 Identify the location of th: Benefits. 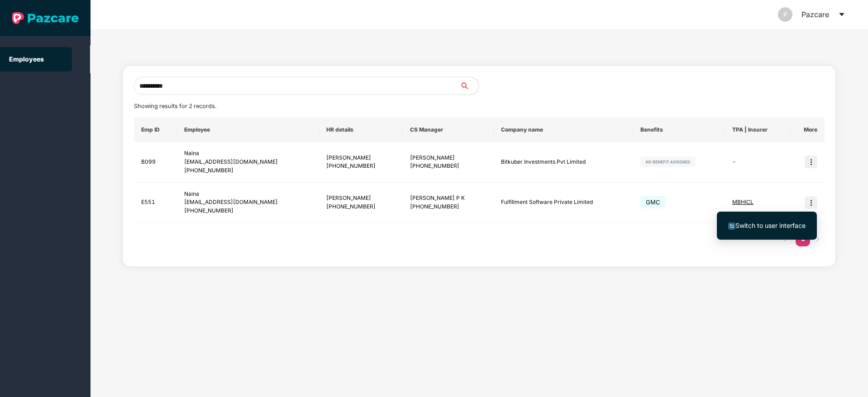
(679, 130).